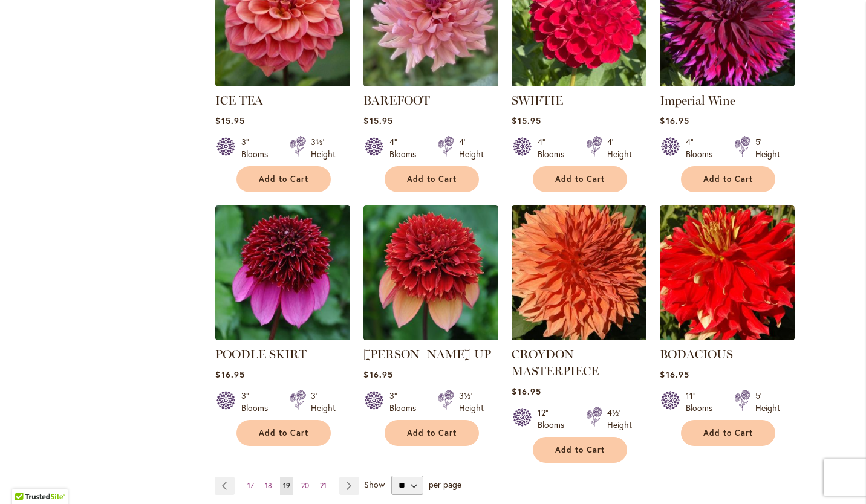 The width and height of the screenshot is (866, 504). What do you see at coordinates (268, 486) in the screenshot?
I see `a: 18` at bounding box center [268, 486].